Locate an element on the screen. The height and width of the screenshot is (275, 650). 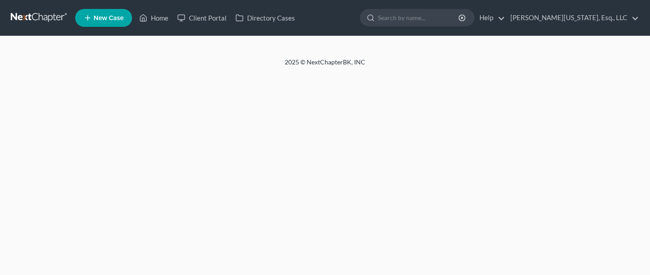
a: Directory Cases is located at coordinates (265, 18).